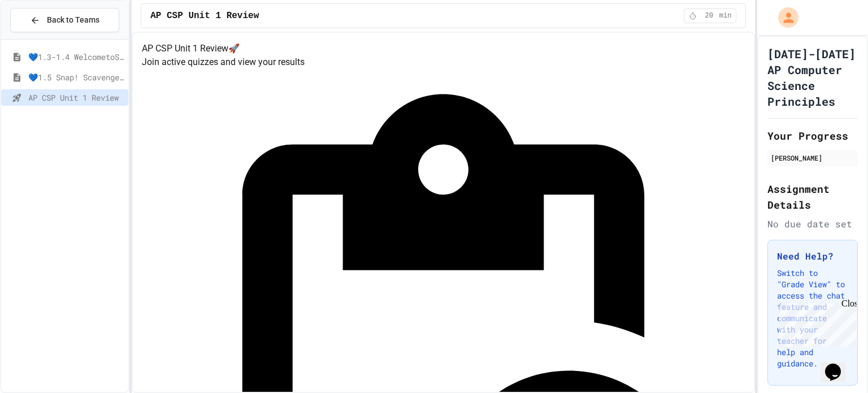  Describe the element at coordinates (73, 20) in the screenshot. I see `span: Back to Teams` at that location.